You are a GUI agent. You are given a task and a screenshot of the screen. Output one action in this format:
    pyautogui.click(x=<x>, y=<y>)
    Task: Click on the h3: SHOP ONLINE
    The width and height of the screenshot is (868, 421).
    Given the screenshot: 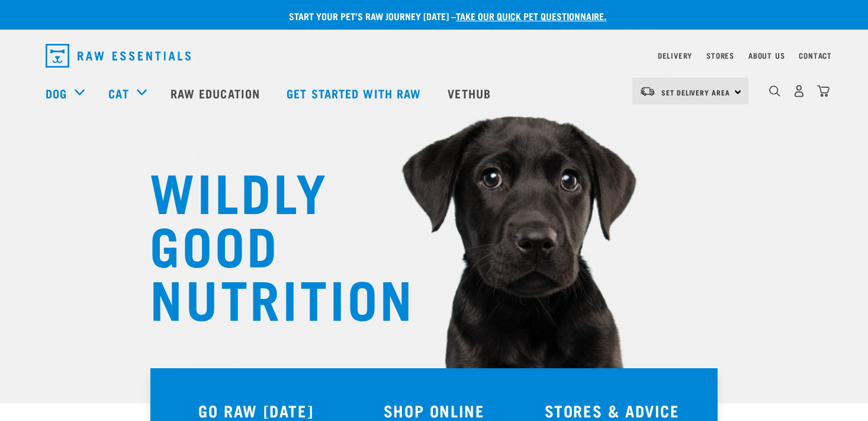 What is the action you would take?
    pyautogui.click(x=434, y=410)
    